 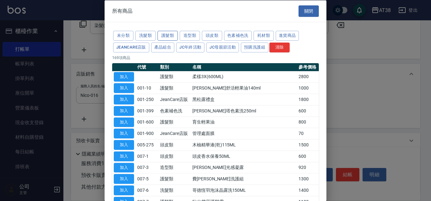 What do you see at coordinates (168, 35) in the screenshot?
I see `button: 護髮類` at bounding box center [168, 35].